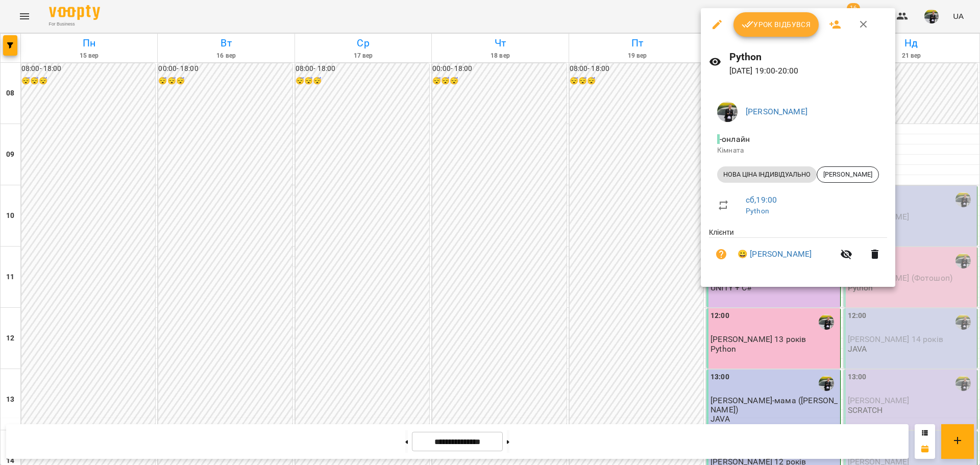 The width and height of the screenshot is (980, 465). Describe the element at coordinates (776, 24) in the screenshot. I see `button: Урок відбувся` at that location.